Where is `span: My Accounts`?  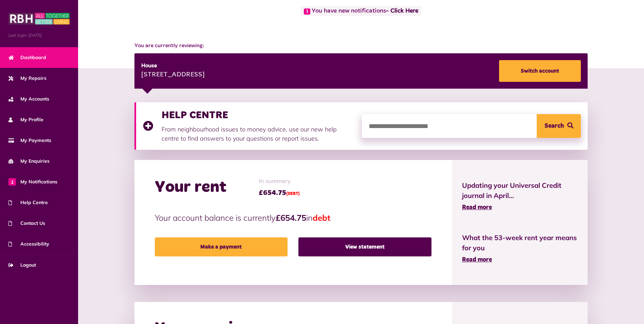 span: My Accounts is located at coordinates (29, 99).